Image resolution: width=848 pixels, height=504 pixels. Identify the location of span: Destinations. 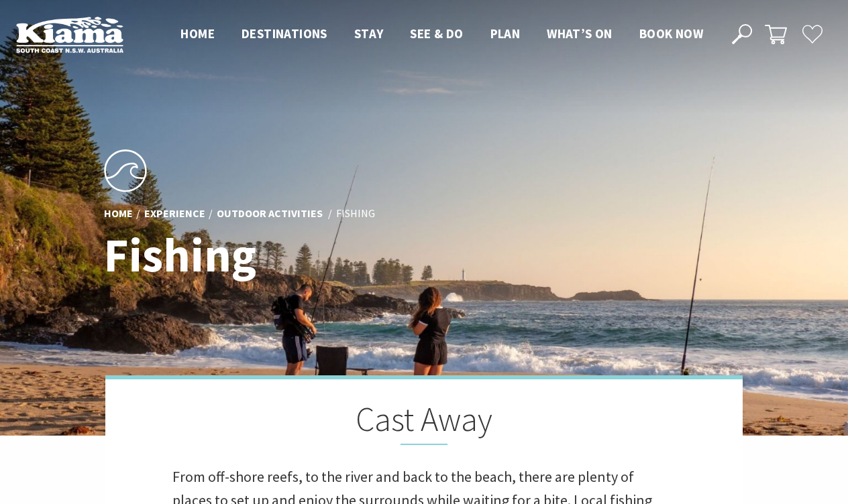
(284, 33).